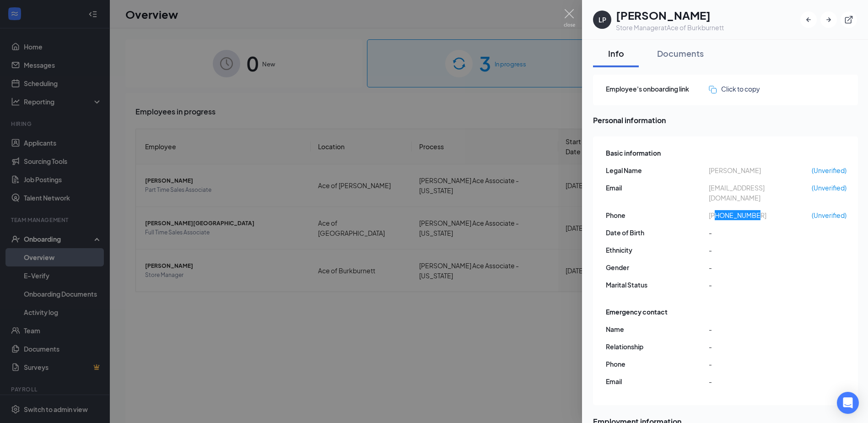 The height and width of the screenshot is (423, 868). What do you see at coordinates (725, 120) in the screenshot?
I see `span: Personal information` at bounding box center [725, 120].